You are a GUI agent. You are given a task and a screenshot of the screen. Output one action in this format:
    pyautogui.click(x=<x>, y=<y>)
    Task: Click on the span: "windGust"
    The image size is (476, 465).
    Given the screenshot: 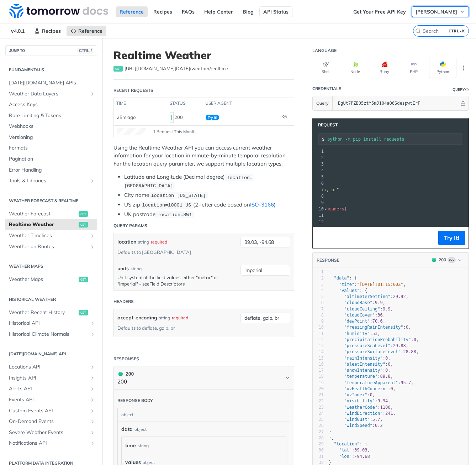 What is the action you would take?
    pyautogui.click(x=357, y=419)
    